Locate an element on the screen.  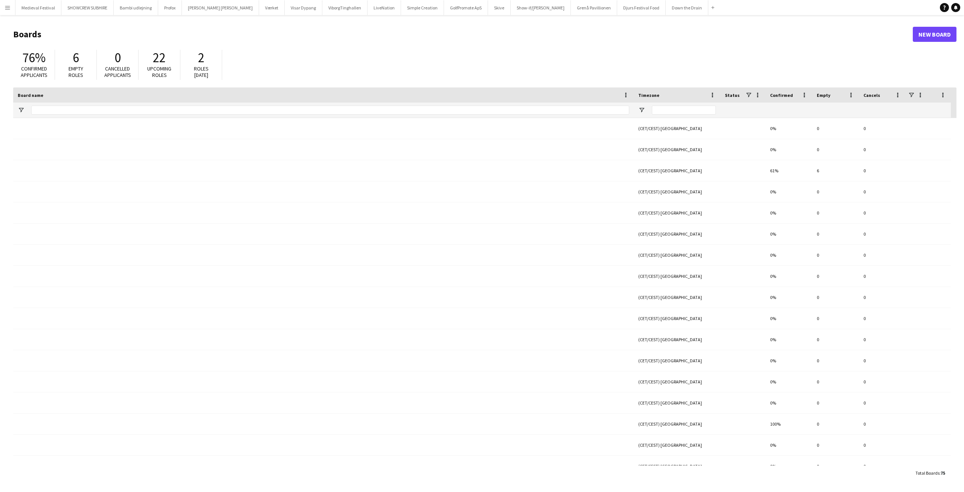
span: Confirmed applicants is located at coordinates (34, 72).